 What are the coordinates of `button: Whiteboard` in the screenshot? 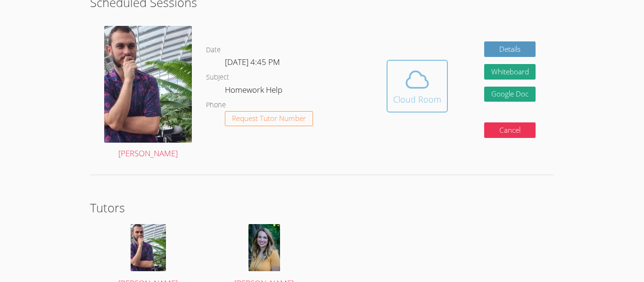 It's located at (510, 71).